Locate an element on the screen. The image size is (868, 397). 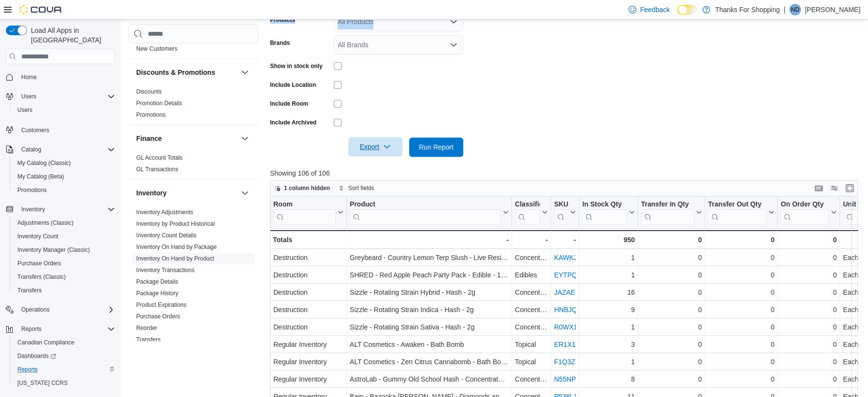
a: Home is located at coordinates (29, 78).